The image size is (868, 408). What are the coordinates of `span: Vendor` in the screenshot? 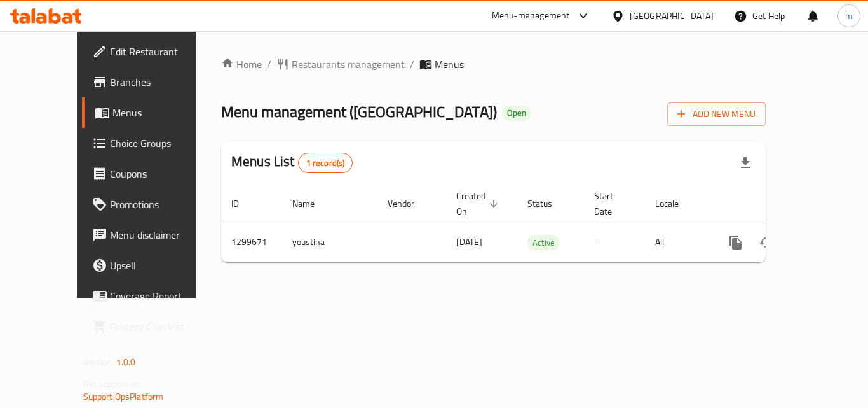 It's located at (410, 204).